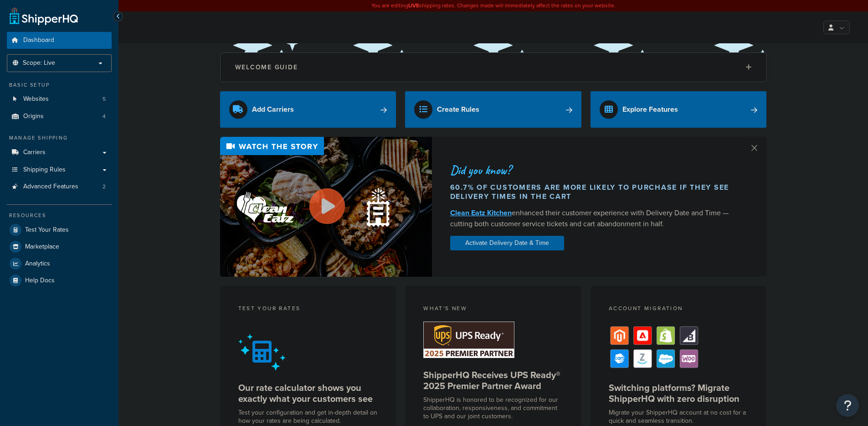 Image resolution: width=868 pixels, height=426 pixels. I want to click on div: Resources, so click(59, 216).